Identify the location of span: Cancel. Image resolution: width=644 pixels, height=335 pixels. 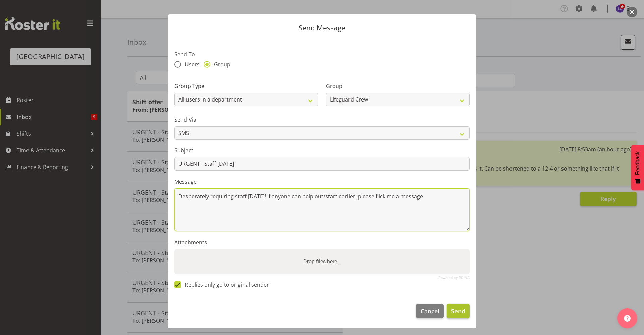
(430, 311).